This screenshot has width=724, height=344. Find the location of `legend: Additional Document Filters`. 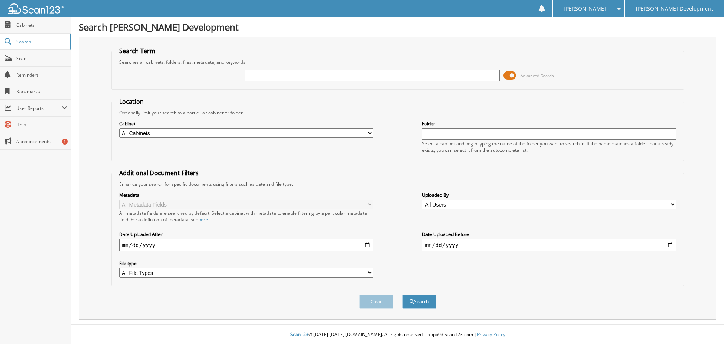

legend: Additional Document Filters is located at coordinates (159, 173).